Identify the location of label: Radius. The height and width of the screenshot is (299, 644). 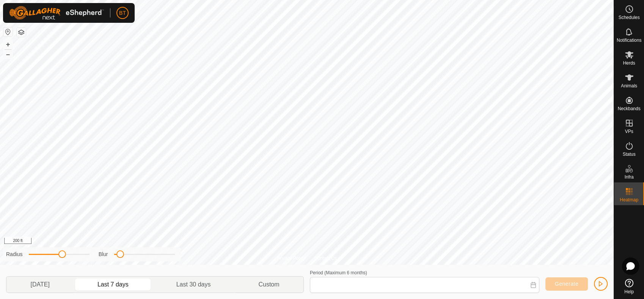
(14, 254).